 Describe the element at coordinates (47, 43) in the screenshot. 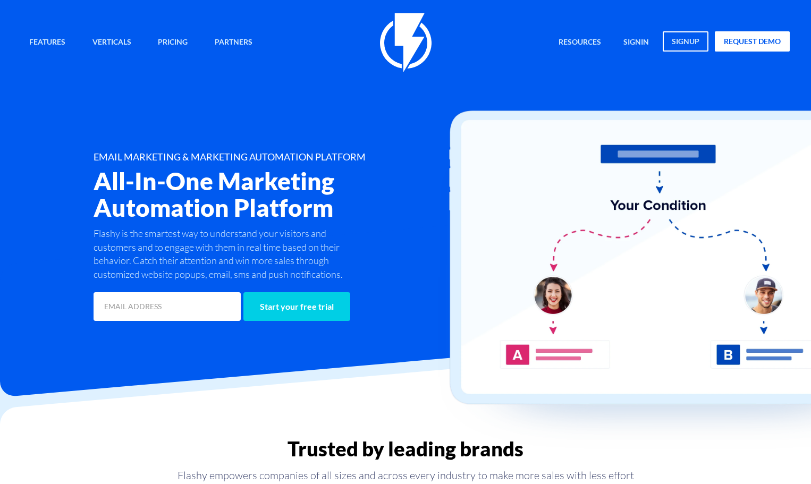

I see `a: Features` at that location.